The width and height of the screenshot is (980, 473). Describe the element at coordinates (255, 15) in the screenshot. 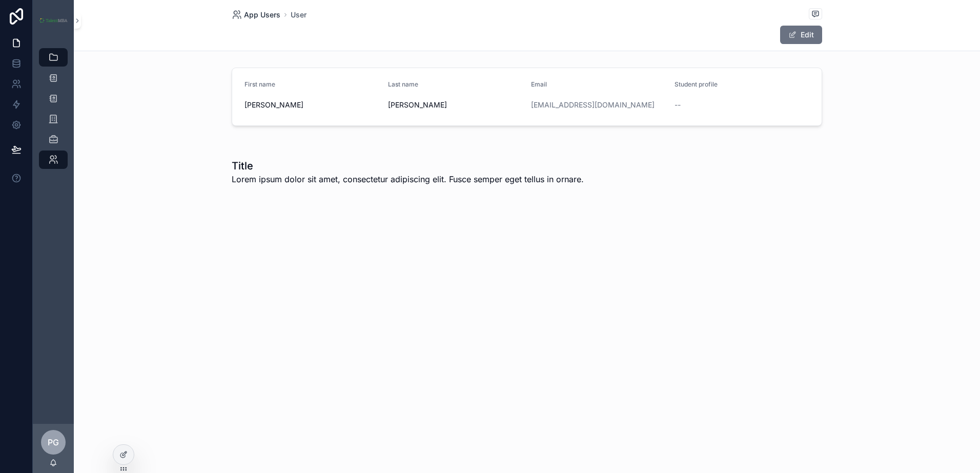

I see `a: App Users` at that location.